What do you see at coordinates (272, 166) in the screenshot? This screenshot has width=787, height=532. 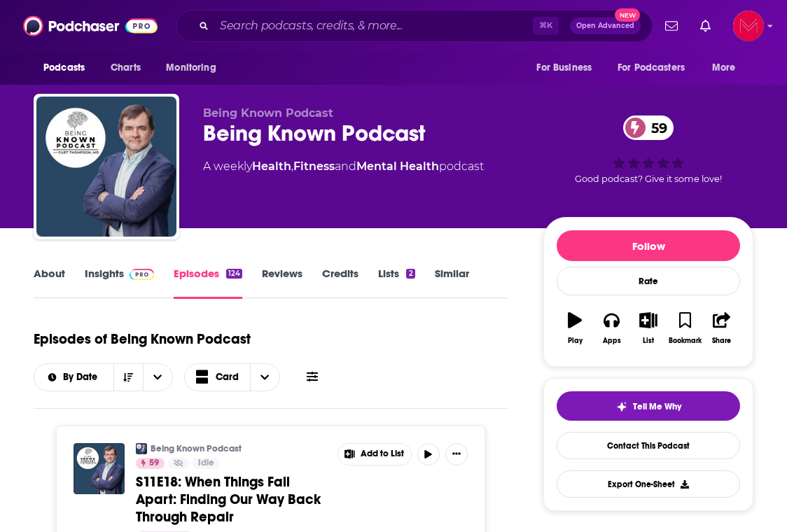 I see `a: Health` at bounding box center [272, 166].